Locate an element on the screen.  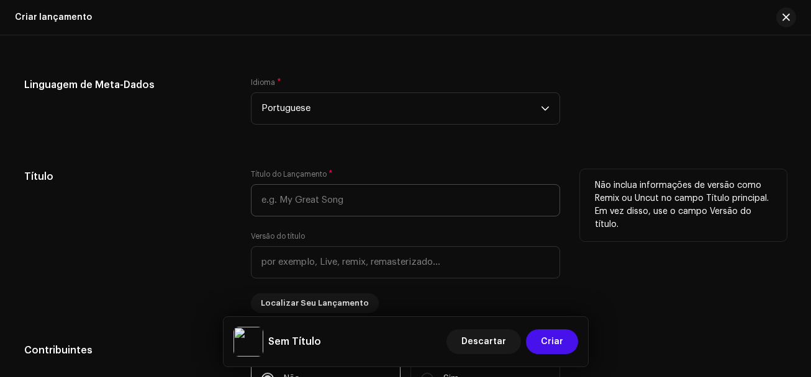
button: Criar is located at coordinates (552, 342).